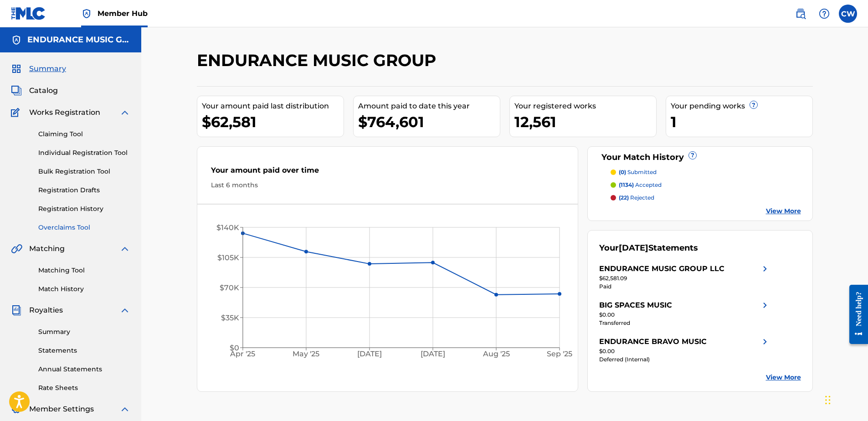 This screenshot has width=868, height=421. What do you see at coordinates (64, 113) in the screenshot?
I see `span: Works Registration` at bounding box center [64, 113].